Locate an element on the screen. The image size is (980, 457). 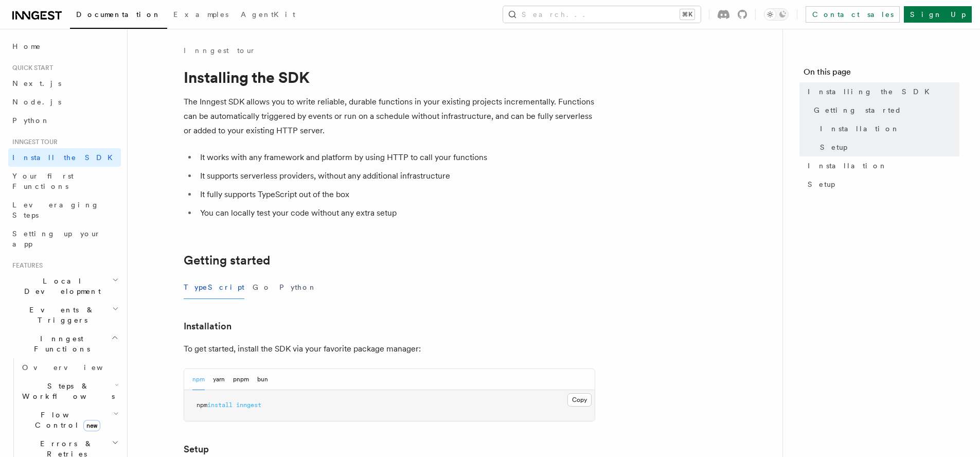
span: Leveraging Steps is located at coordinates (56, 210).